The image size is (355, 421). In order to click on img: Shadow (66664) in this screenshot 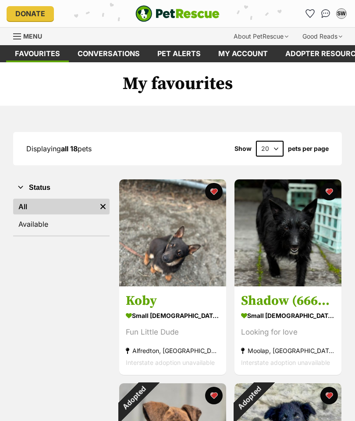, I will do `click(288, 233)`.